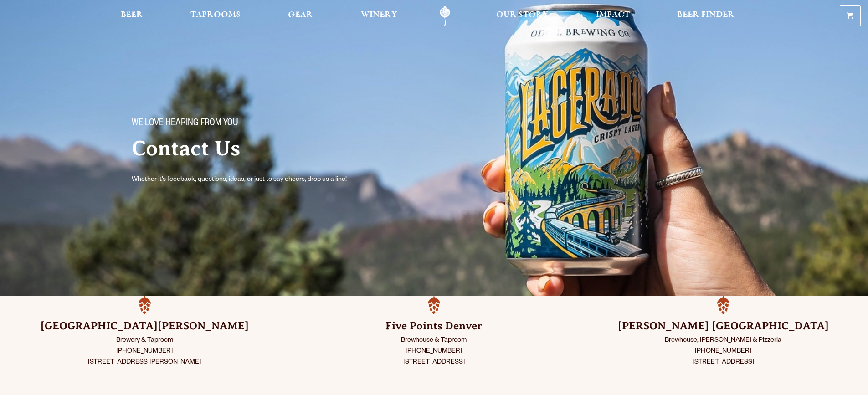 The height and width of the screenshot is (415, 868). What do you see at coordinates (523, 15) in the screenshot?
I see `span: Our Story` at bounding box center [523, 15].